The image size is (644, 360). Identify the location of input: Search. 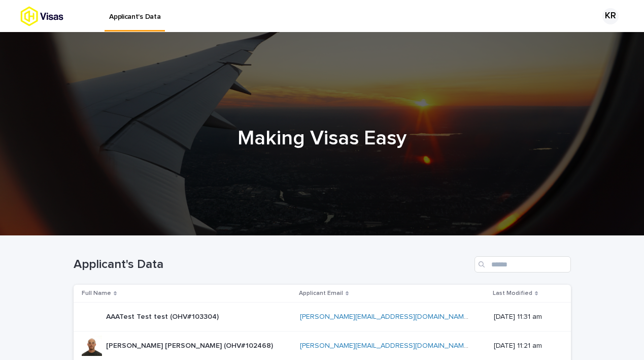
(523, 264).